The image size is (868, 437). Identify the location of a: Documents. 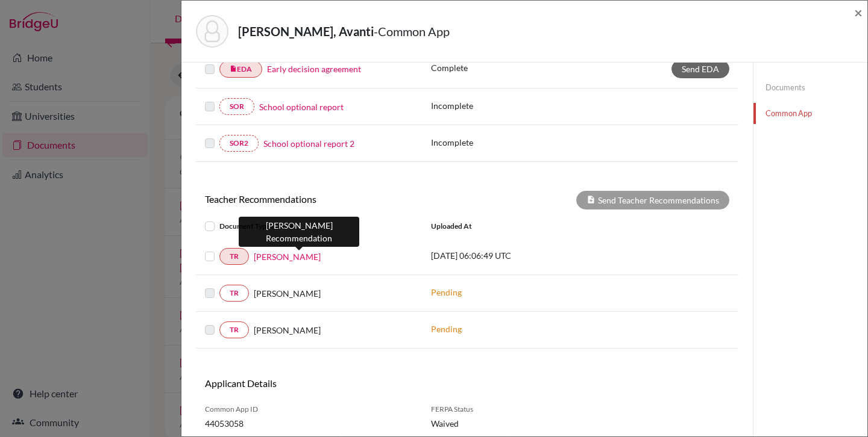
(811, 87).